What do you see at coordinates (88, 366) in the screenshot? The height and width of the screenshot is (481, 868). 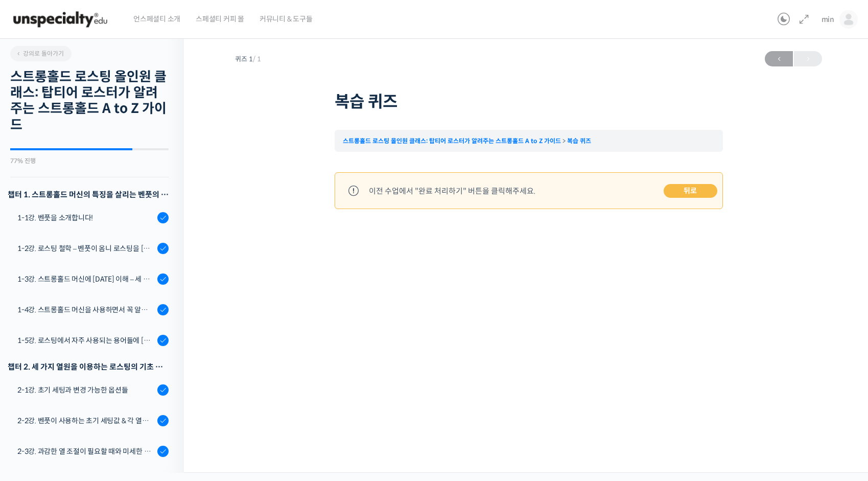 I see `div: 챕터 2. 세 가지 열원을 이용하는 로스팅의 기초 설계` at bounding box center [88, 366].